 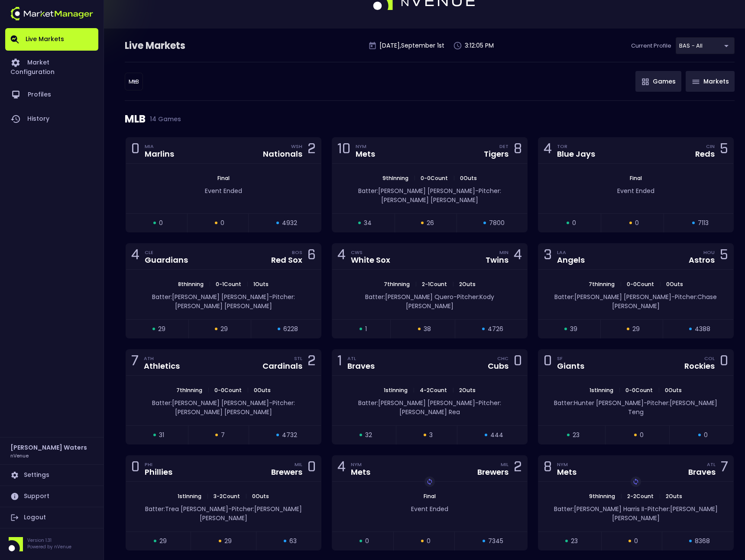 I want to click on div: ATH, so click(x=162, y=358).